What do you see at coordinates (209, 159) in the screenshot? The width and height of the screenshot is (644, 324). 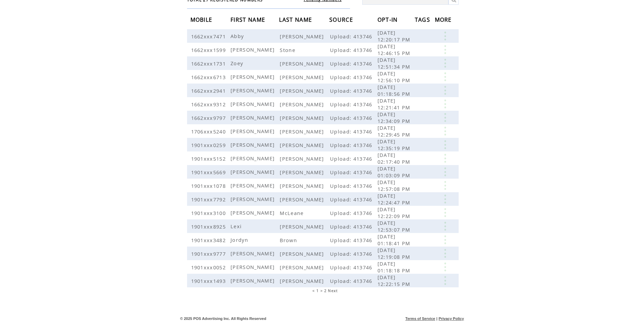 I see `span: 1901xxx5152` at bounding box center [209, 159].